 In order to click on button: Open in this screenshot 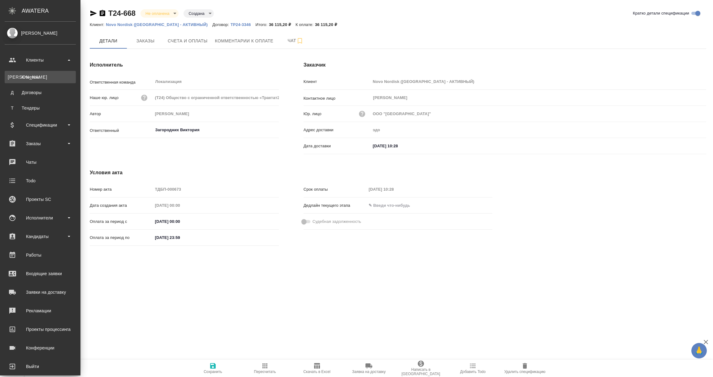, I will do `click(276, 130)`.